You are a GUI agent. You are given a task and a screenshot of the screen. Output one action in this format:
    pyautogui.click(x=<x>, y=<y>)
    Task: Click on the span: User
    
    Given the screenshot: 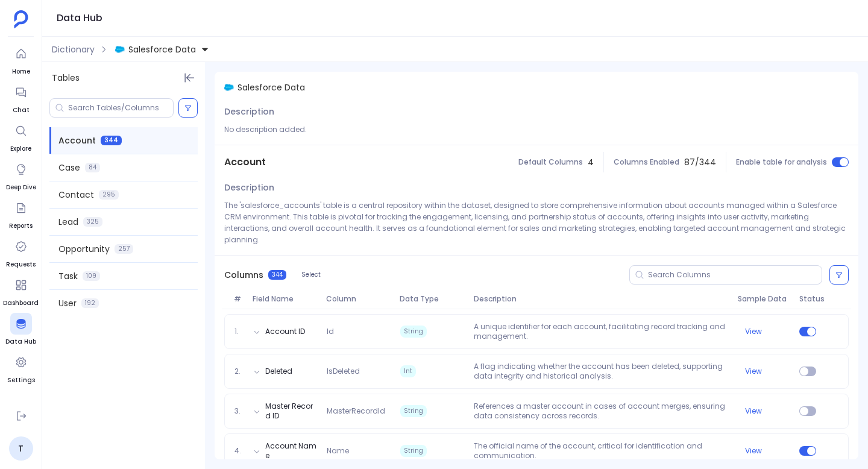 What is the action you would take?
    pyautogui.click(x=67, y=303)
    